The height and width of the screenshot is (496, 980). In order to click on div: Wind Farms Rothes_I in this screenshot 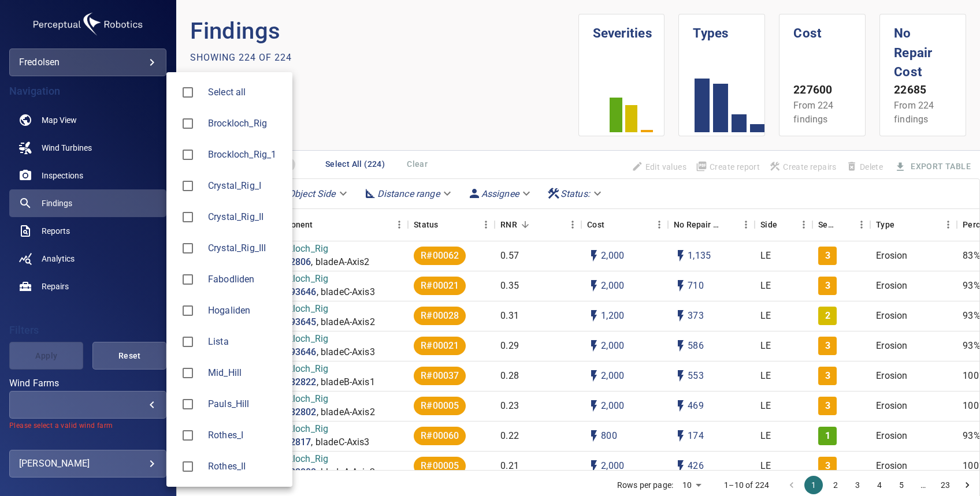, I will do `click(245, 436)`.